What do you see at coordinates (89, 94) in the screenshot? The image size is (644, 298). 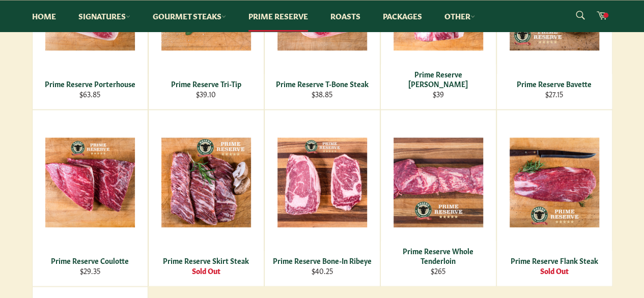 I see `div: $63.85` at bounding box center [89, 94].